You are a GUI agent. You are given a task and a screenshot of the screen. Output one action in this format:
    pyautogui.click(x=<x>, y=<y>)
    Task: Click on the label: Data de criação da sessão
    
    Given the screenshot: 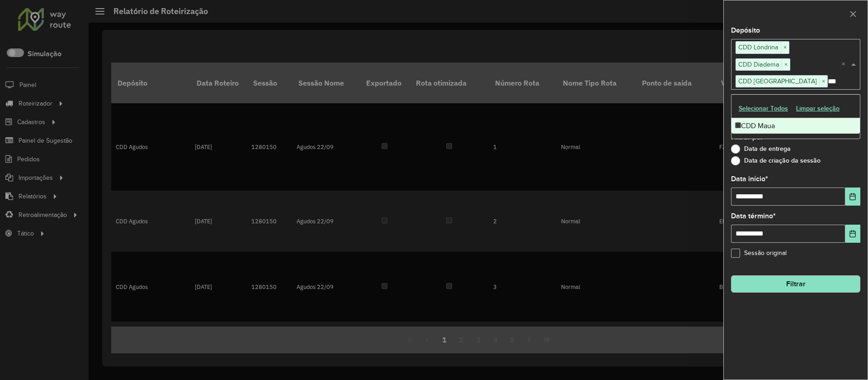 What is the action you would take?
    pyautogui.click(x=776, y=161)
    